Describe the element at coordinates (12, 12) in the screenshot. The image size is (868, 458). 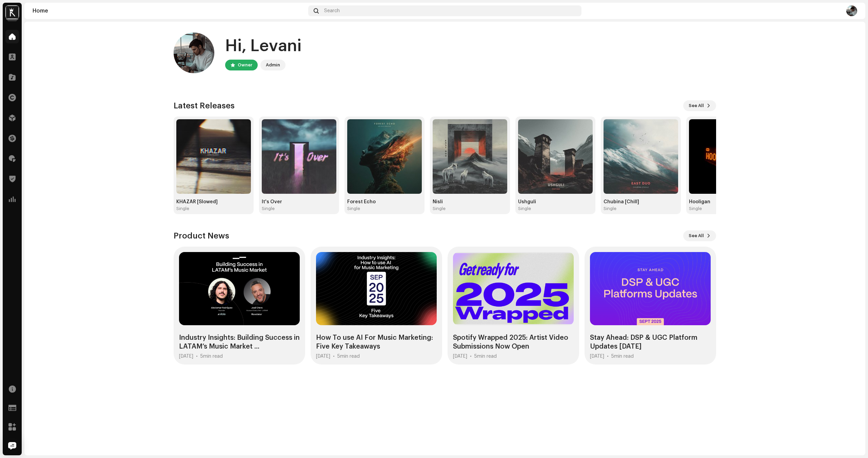
I see `img: e9e70cf3-c49a-424f-98c5-fab0222053be` at that location.